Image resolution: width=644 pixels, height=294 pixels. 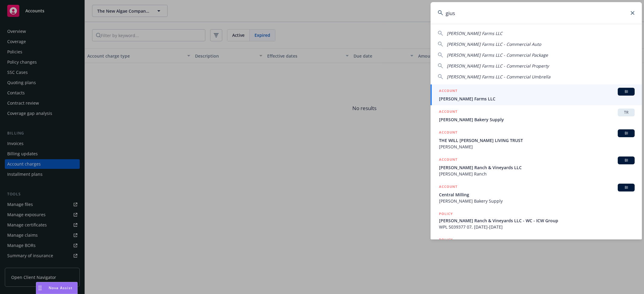 I want to click on input: Search..., so click(x=536, y=13).